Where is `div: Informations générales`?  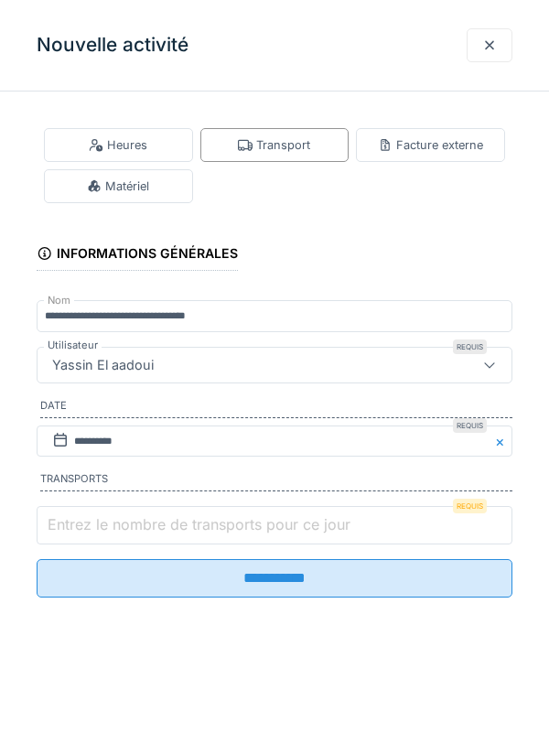 div: Informations générales is located at coordinates (137, 255).